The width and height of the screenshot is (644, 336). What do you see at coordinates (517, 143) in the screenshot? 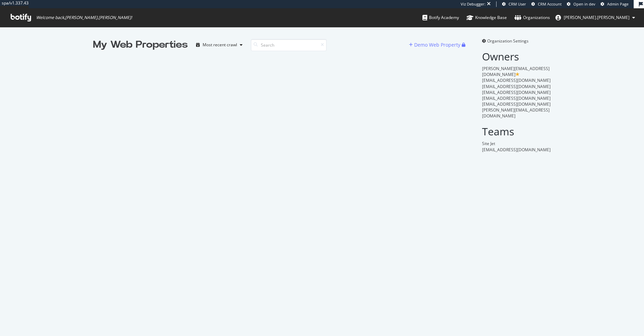
I see `div: Site Jet` at bounding box center [517, 143].